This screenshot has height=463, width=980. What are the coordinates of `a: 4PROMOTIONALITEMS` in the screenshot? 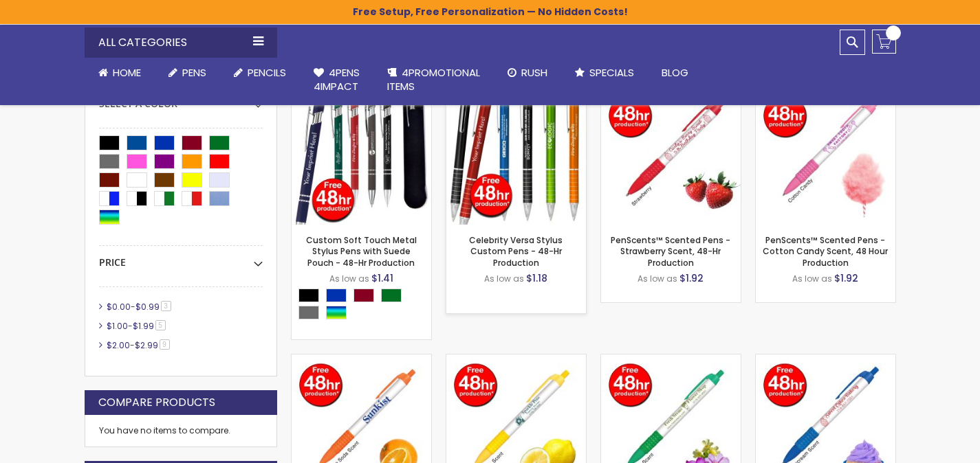 It's located at (434, 80).